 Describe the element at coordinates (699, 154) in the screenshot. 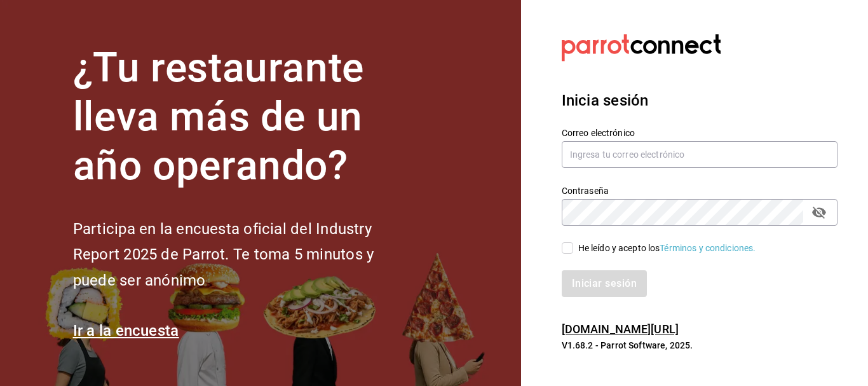

I see `input: Ingresa tu correo electrónico` at that location.